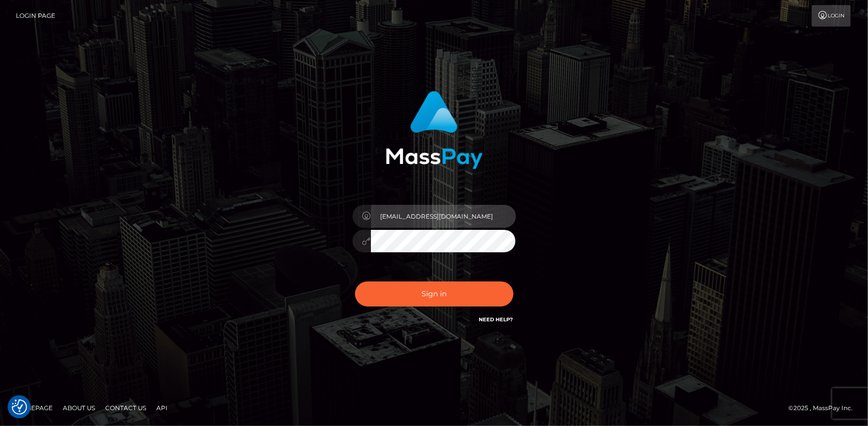  Describe the element at coordinates (20, 408) in the screenshot. I see `img: Revisit consent button` at that location.